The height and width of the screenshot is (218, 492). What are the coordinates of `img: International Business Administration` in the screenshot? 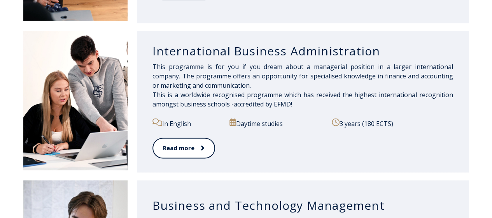 It's located at (75, 100).